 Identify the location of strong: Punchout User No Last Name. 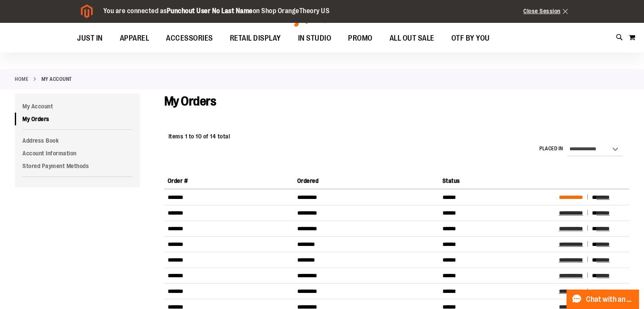
(210, 11).